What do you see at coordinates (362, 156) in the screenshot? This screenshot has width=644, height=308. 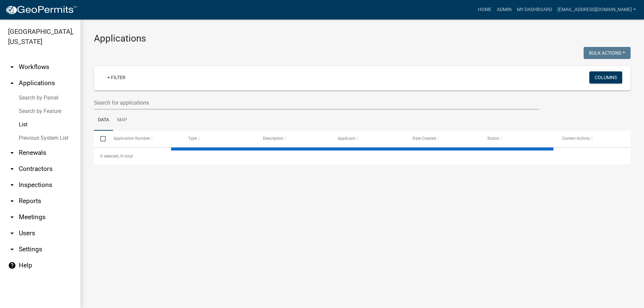 I see `div: 0 total` at bounding box center [362, 156].